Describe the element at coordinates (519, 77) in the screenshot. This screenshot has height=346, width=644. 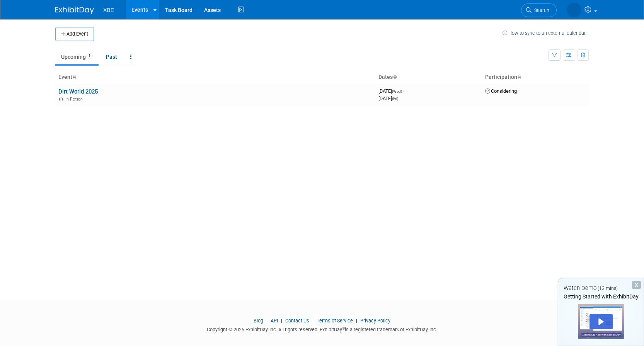
I see `a: Sort by Participation Type` at that location.